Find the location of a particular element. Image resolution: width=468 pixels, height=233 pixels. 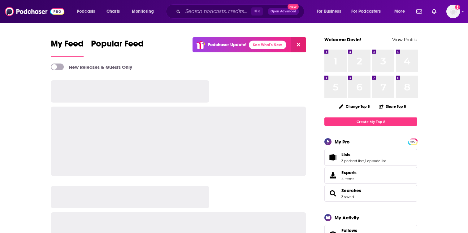

a: My Feed is located at coordinates (67, 48).